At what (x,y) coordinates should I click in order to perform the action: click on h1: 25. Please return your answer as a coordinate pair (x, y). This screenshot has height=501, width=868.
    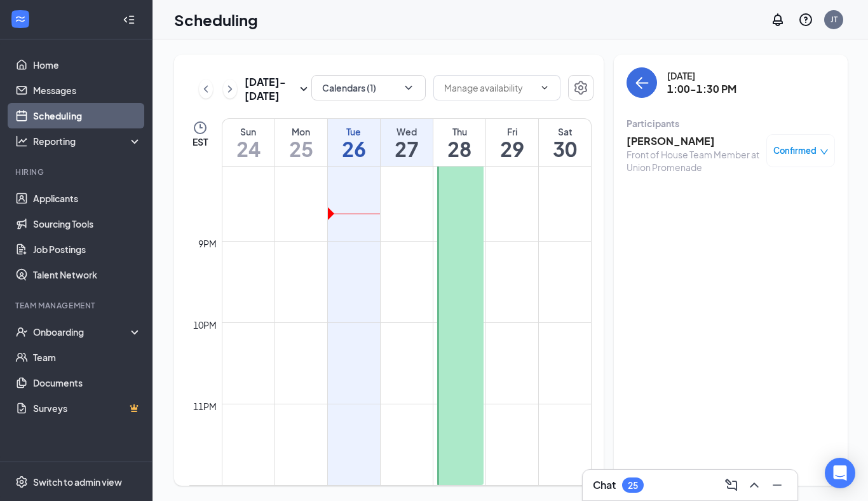
    Looking at the image, I should click on (301, 149).